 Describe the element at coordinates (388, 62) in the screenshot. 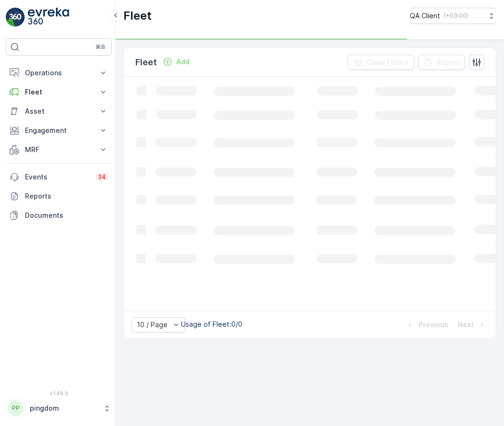

I see `p: Clear Filters` at that location.